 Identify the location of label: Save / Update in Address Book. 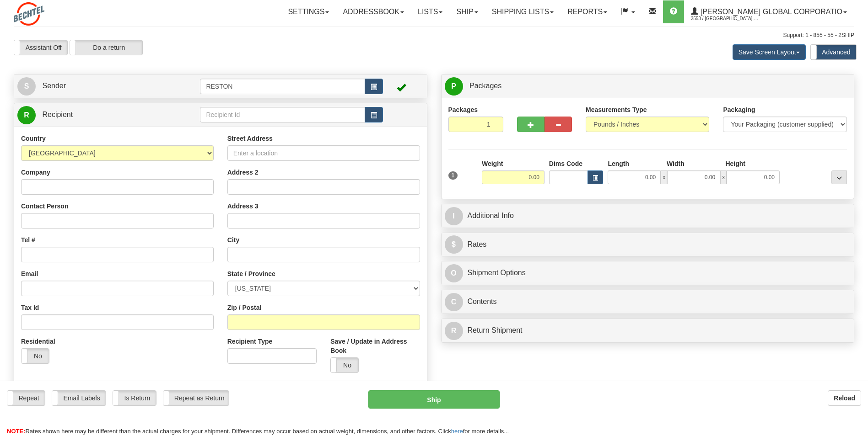
(375, 346).